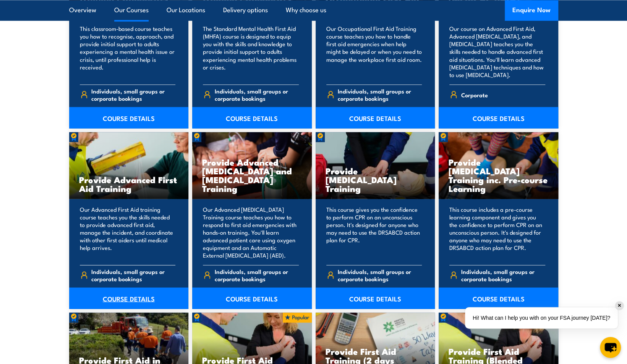 Image resolution: width=627 pixels, height=364 pixels. What do you see at coordinates (374, 232) in the screenshot?
I see `p: This course gives you the confidence to perform CPR on an unconscious person. It's designed for a...` at bounding box center [374, 232].